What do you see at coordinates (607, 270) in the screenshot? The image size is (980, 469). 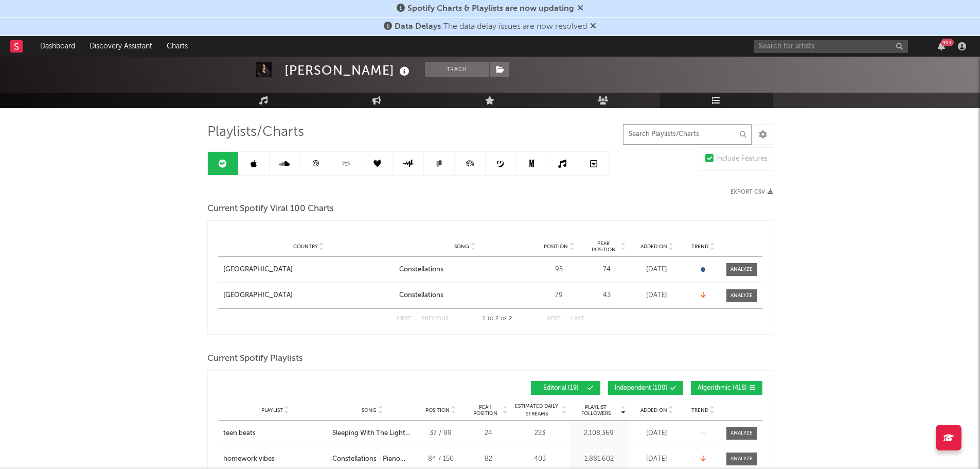 I see `div: 74` at bounding box center [607, 270].